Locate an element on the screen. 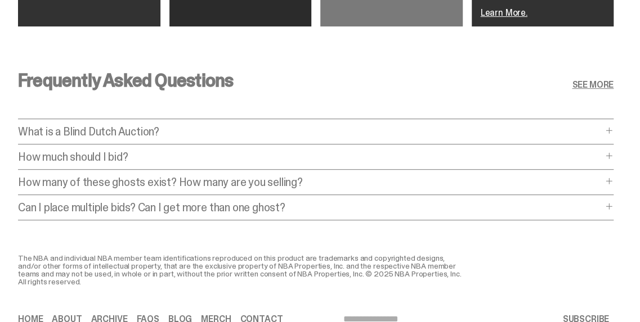  p: Can I place multiple bids? Can I get more than one ghost? is located at coordinates (310, 208).